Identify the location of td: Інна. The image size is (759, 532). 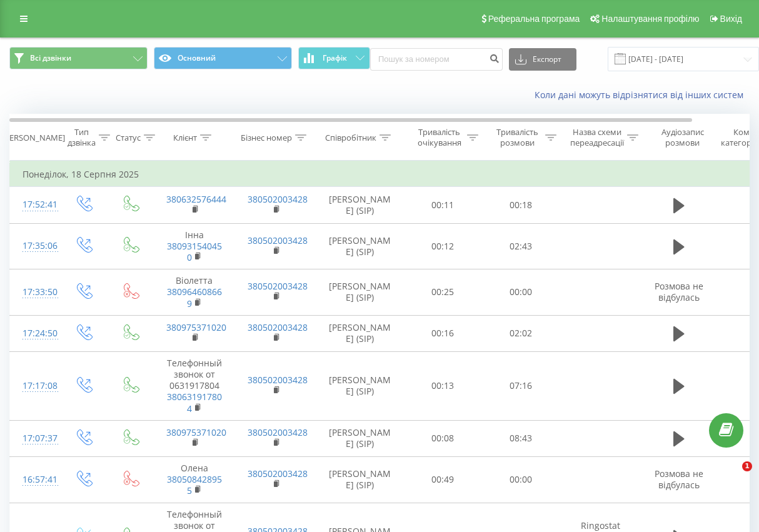
(194, 246).